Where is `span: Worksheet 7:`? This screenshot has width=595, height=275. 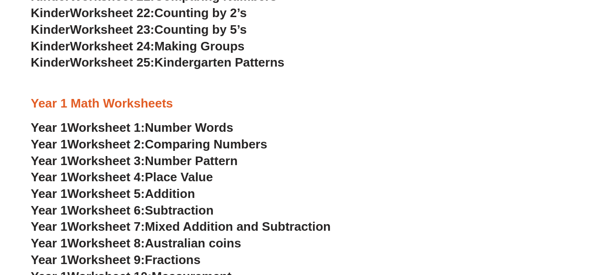
span: Worksheet 7: is located at coordinates (106, 227).